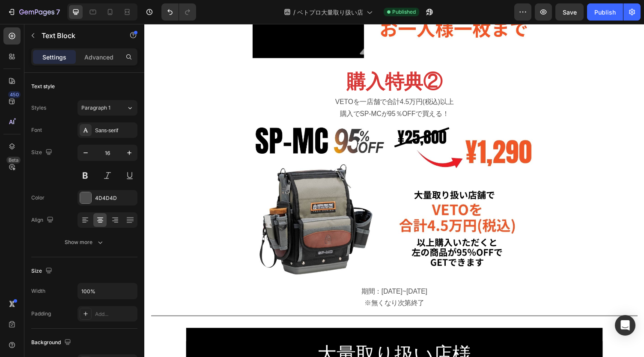 The image size is (644, 357). Describe the element at coordinates (605, 12) in the screenshot. I see `div: Publish` at that location.